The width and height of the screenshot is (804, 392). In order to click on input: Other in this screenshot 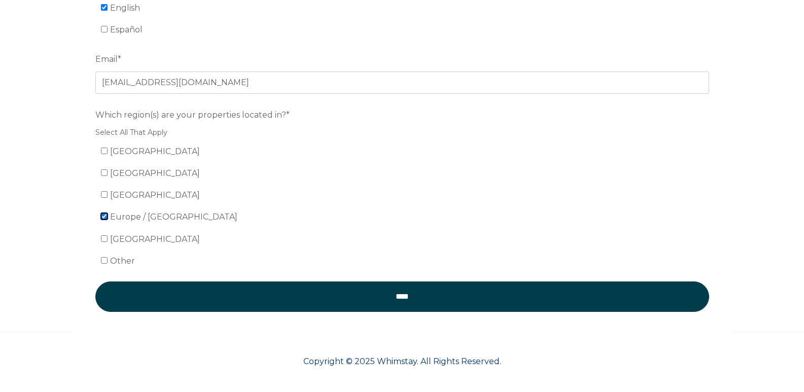, I will do `click(104, 260)`.